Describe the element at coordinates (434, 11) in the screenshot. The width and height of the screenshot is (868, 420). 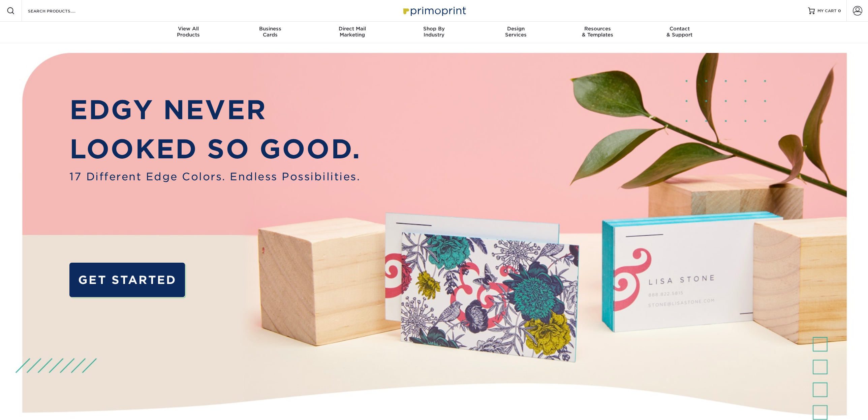
I see `img: Primoprint` at that location.